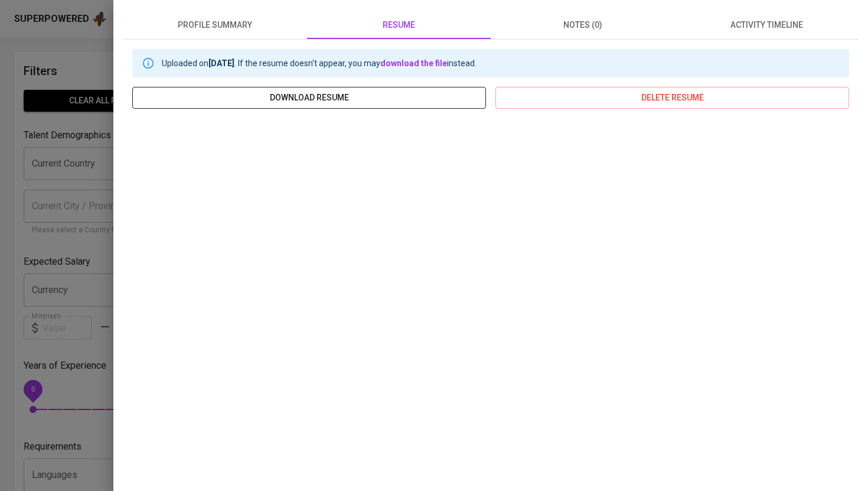 The width and height of the screenshot is (868, 491). Describe the element at coordinates (413, 63) in the screenshot. I see `a: download the file` at that location.